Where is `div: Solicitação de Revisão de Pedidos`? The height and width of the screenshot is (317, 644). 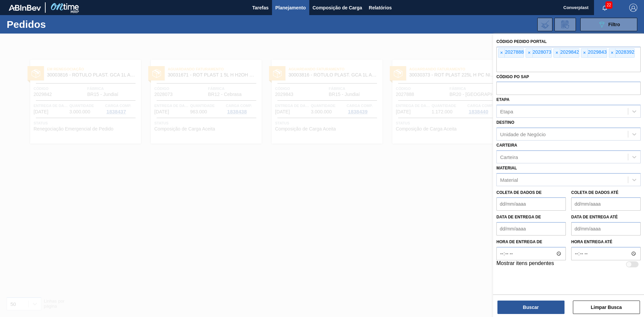
div: Solicitação de Revisão de Pedidos is located at coordinates (566, 25).